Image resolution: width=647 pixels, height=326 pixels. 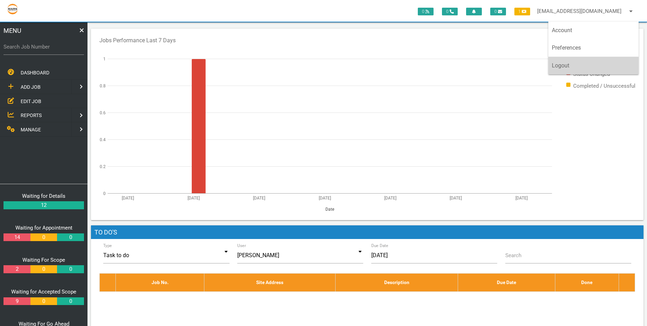 What do you see at coordinates (379, 246) in the screenshot?
I see `label: Due Date` at bounding box center [379, 246].